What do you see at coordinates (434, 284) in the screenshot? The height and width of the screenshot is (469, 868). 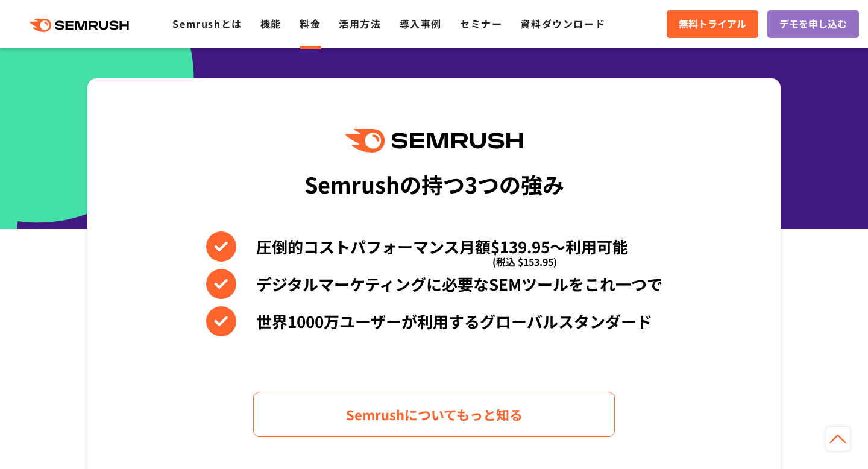 I see `li: デジタルマーケティングに必要なSEMツールをこれ一つで` at bounding box center [434, 284].